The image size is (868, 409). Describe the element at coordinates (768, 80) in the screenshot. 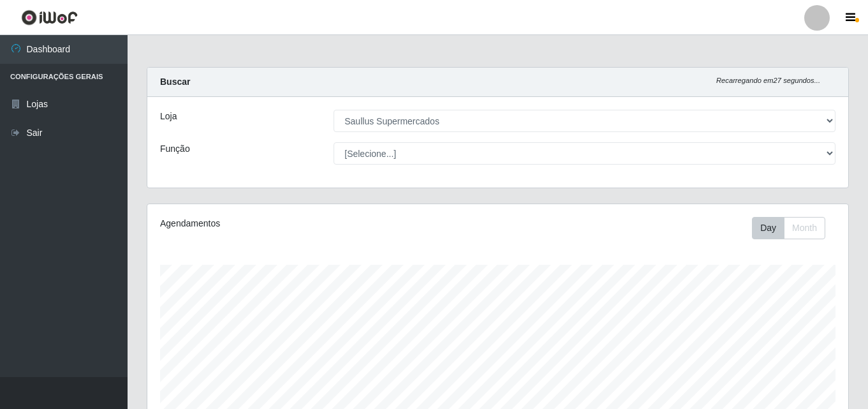

I see `i: Recarregando em 27 segundos...` at that location.